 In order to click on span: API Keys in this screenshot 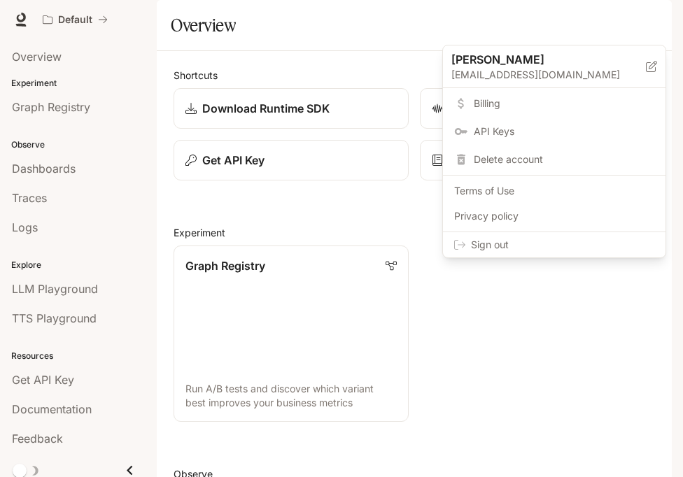, I will do `click(564, 131)`.